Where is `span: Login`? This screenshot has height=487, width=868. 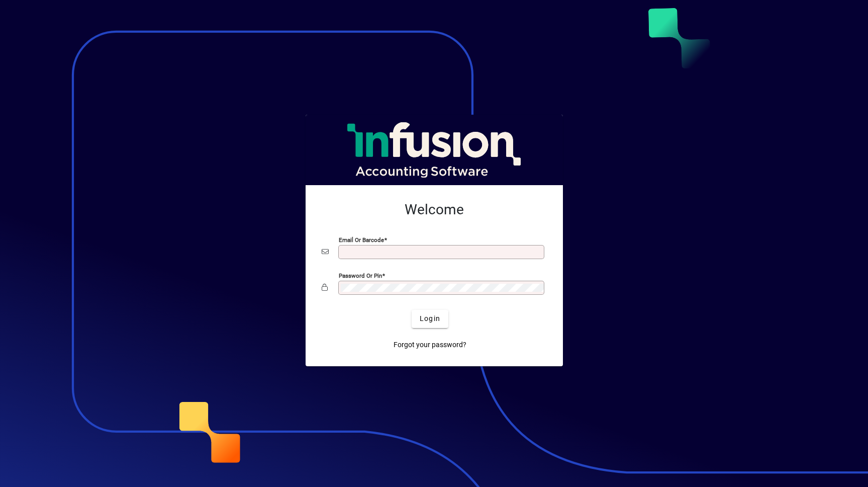
span: Login is located at coordinates (430, 319).